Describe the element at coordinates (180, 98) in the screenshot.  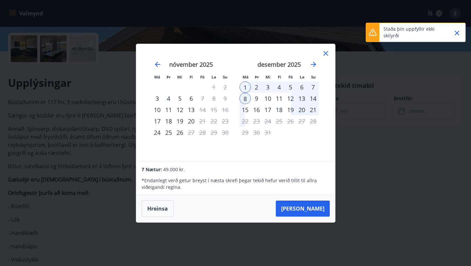
I see `td: Choose miðvikudagur, 5. nóvember 2025 as your check-in date. It’s available.` at that location.